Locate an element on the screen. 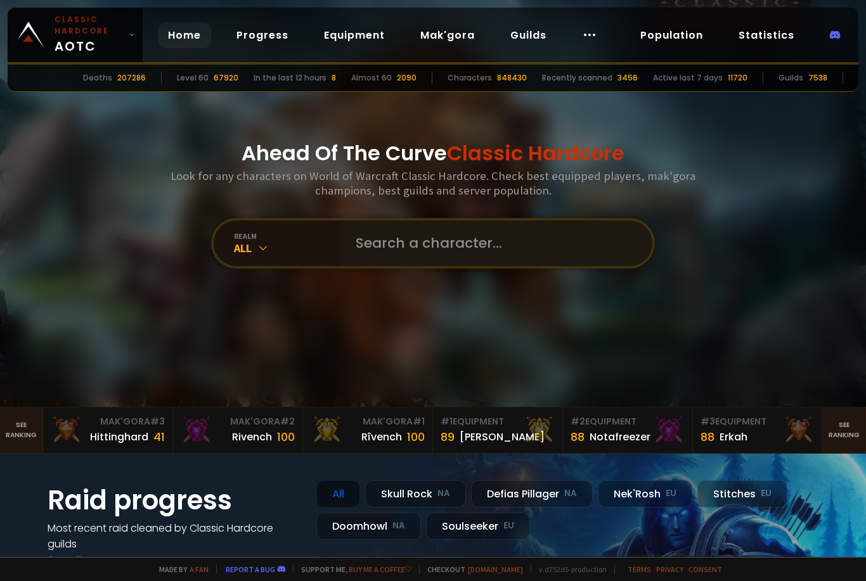 Image resolution: width=866 pixels, height=581 pixels. a: Progress is located at coordinates (262, 35).